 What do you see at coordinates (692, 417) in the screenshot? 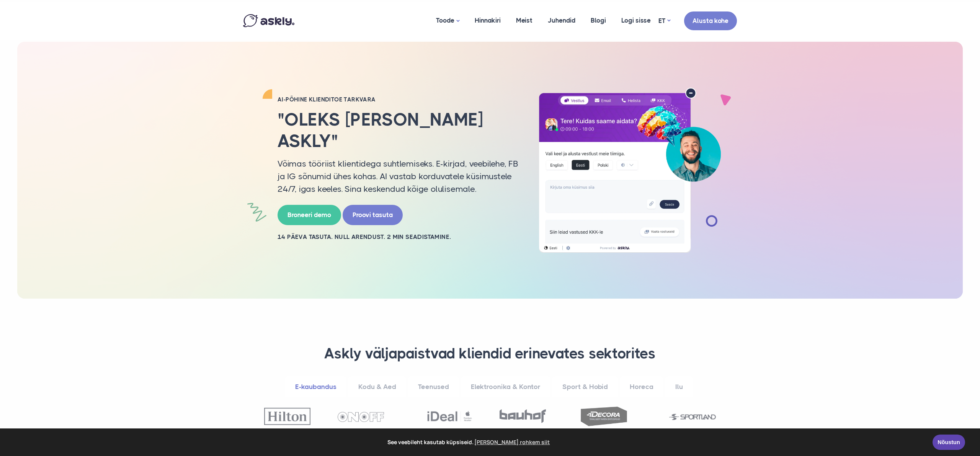
I see `img: Sportland` at bounding box center [692, 417].